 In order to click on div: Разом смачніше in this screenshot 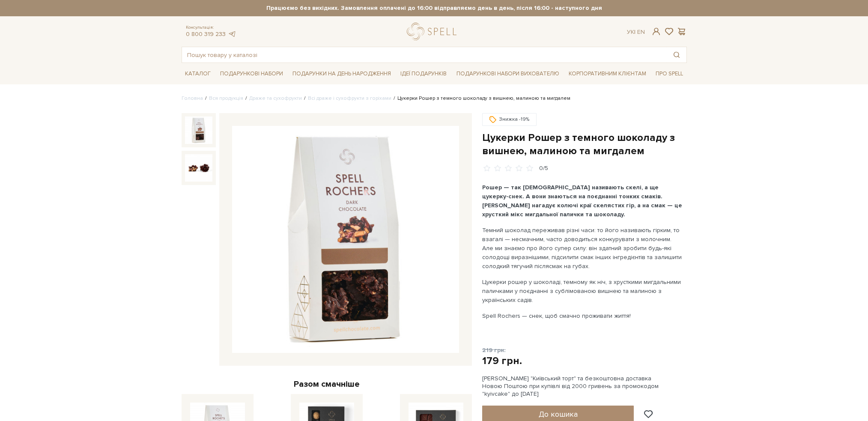, I will do `click(327, 384)`.